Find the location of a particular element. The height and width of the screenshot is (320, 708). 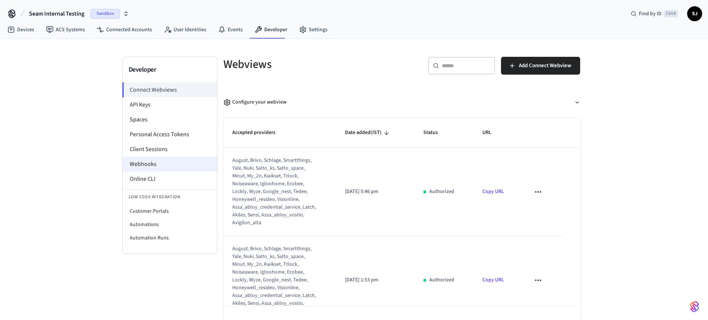

span: Seam Internal Testing is located at coordinates (56, 14).